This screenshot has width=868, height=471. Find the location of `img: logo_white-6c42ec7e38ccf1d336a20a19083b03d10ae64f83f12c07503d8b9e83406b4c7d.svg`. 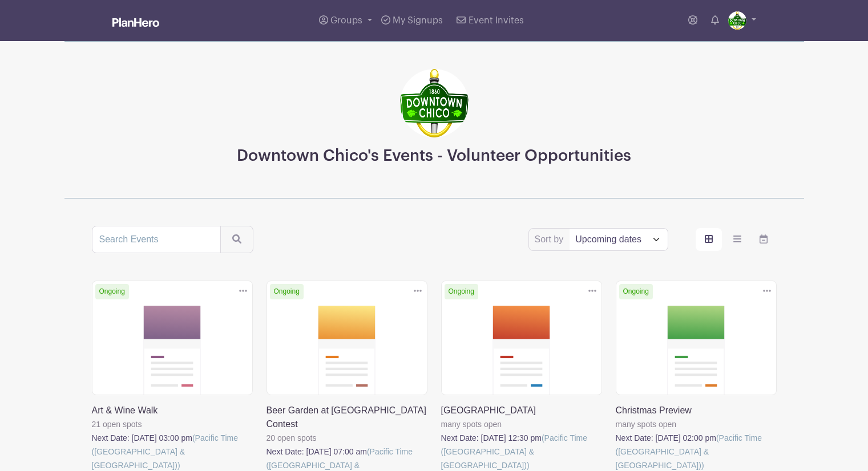

img: logo_white-6c42ec7e38ccf1d336a20a19083b03d10ae64f83f12c07503d8b9e83406b4c7d.svg is located at coordinates (136, 22).